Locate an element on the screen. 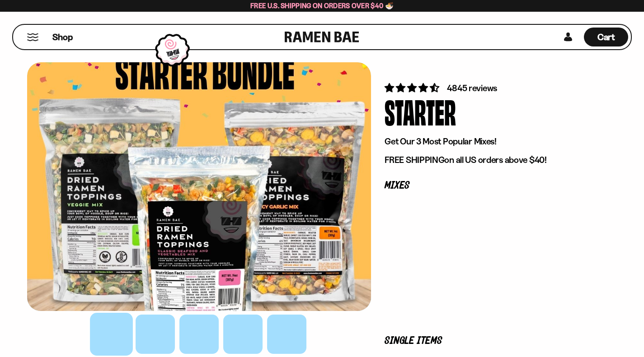  p: Mixes is located at coordinates (494, 185).